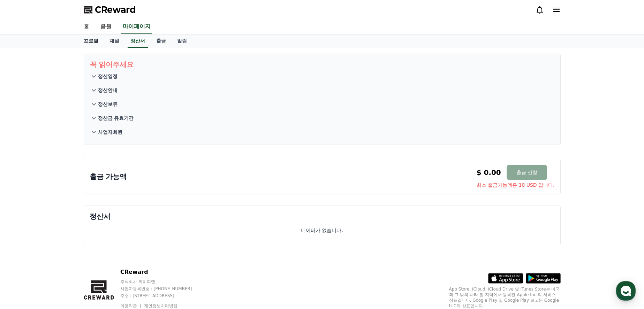  What do you see at coordinates (516, 185) in the screenshot?
I see `span: 최소 출금가능액은 10 USD 입니다.` at bounding box center [516, 185].